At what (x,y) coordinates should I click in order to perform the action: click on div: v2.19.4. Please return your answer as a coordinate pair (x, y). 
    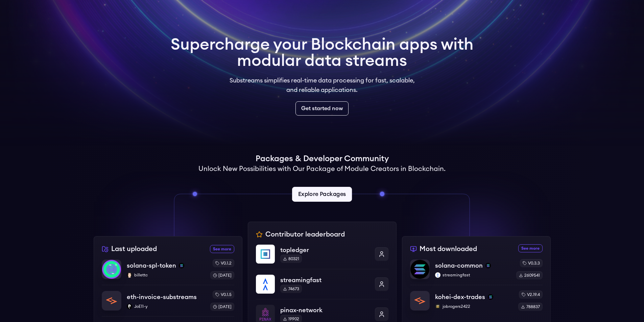
    Looking at the image, I should click on (530, 295).